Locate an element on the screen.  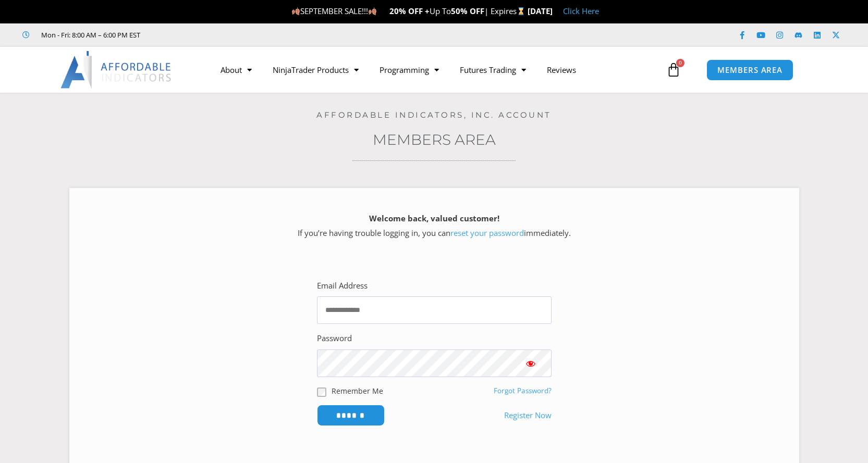
span: MEMBERS AREA is located at coordinates (750, 70).